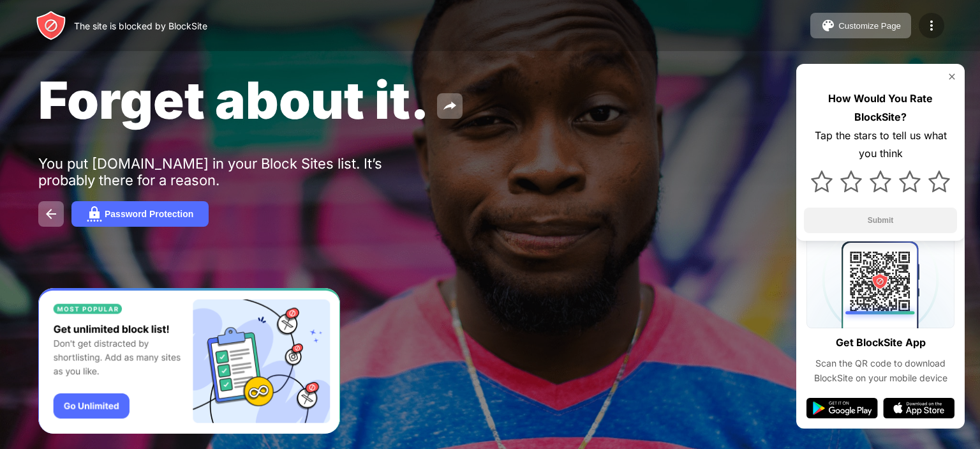  Describe the element at coordinates (233, 99) in the screenshot. I see `span: Forget about it.` at that location.